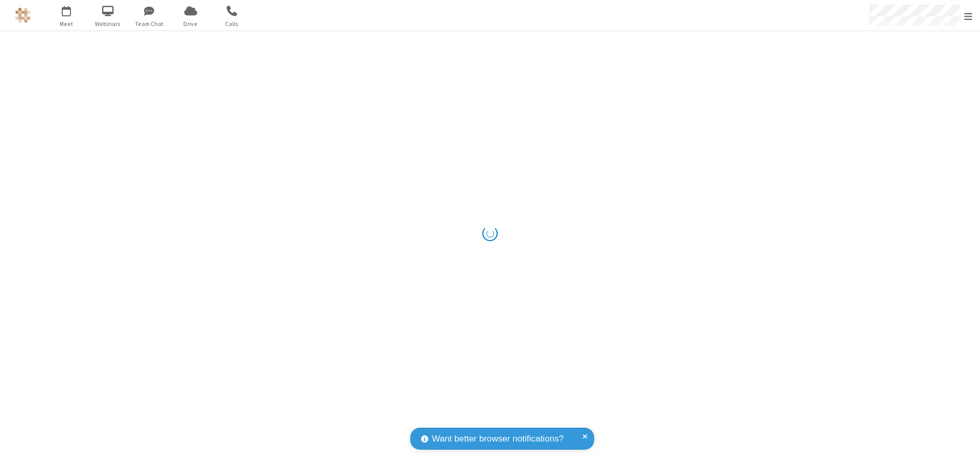 This screenshot has width=980, height=467. What do you see at coordinates (498, 439) in the screenshot?
I see `span: Want better browser notifications?` at bounding box center [498, 439].